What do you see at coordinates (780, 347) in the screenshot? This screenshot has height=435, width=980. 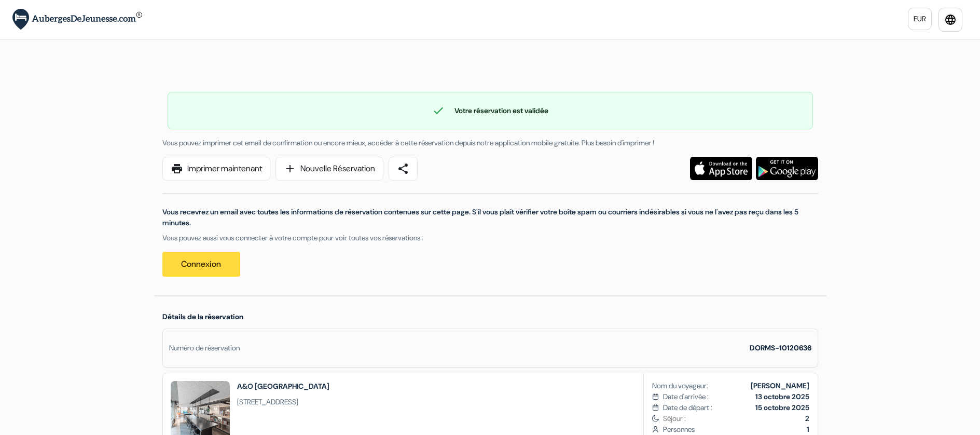 I see `strong: DORMS-10120636` at bounding box center [780, 347].